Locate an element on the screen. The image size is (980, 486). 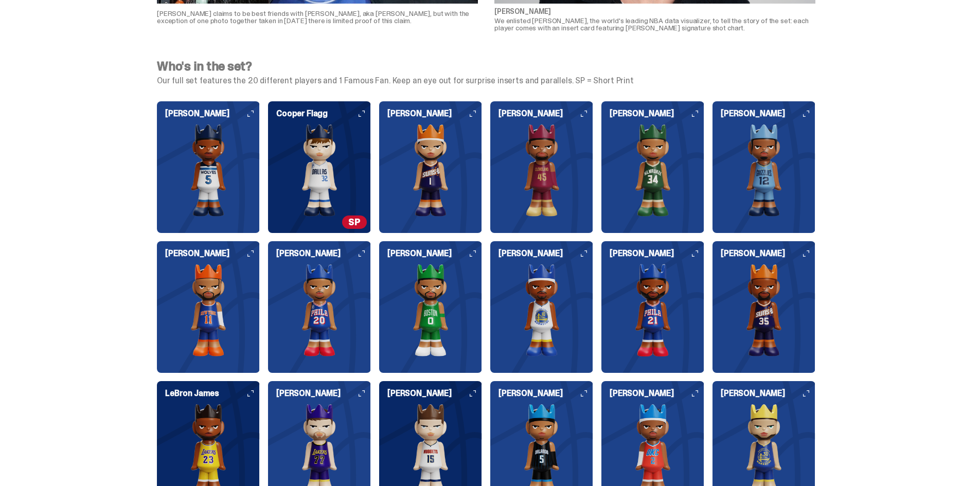
h6: Cooper Flagg is located at coordinates (324, 113).